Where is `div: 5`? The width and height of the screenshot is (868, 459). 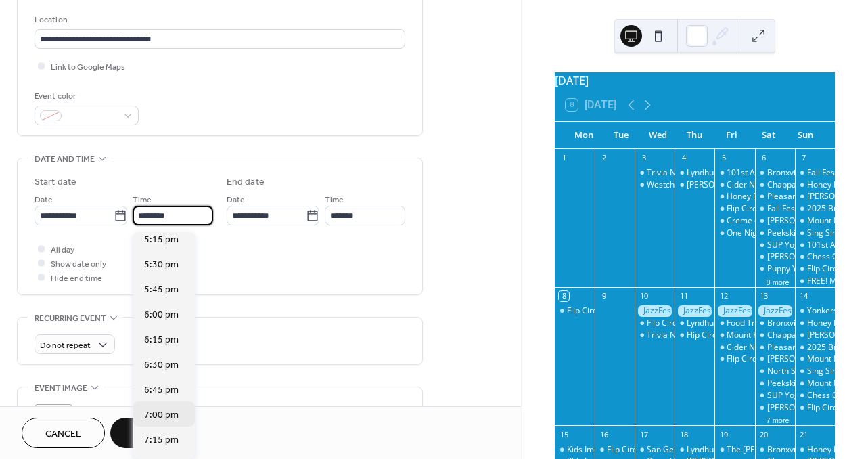
div: 5 is located at coordinates (723, 157).